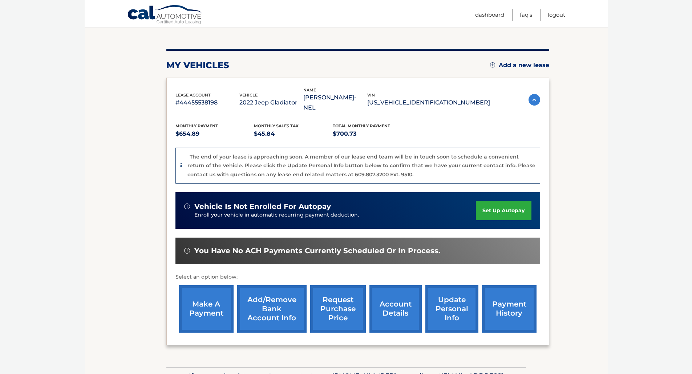 Image resolution: width=692 pixels, height=374 pixels. Describe the element at coordinates (248, 95) in the screenshot. I see `span: vehicle` at that location.